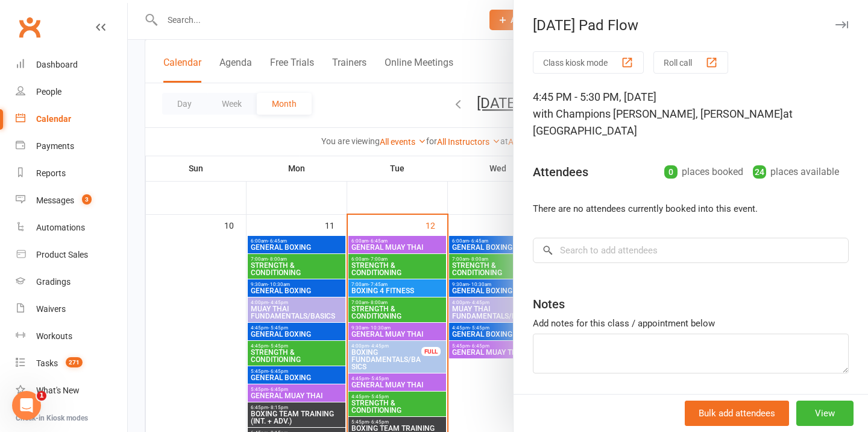  I want to click on a: Gradings, so click(72, 282).